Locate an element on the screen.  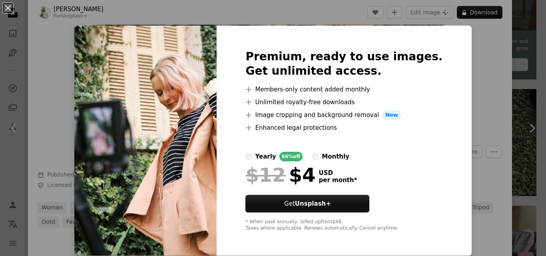
li: Enhanced legal protections is located at coordinates (344, 128).